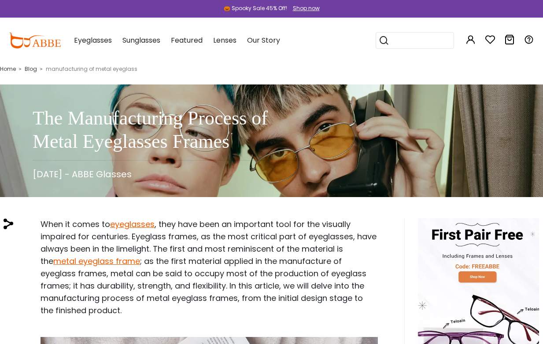  What do you see at coordinates (93, 40) in the screenshot?
I see `span: Eyeglasses` at bounding box center [93, 40].